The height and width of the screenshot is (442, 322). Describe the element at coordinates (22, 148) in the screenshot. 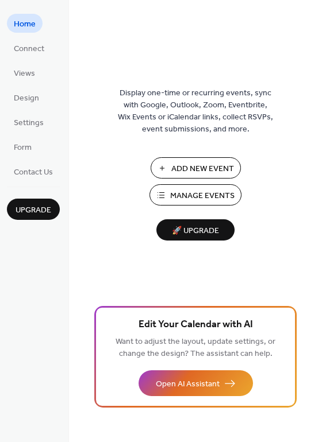

I see `span: Form` at that location.